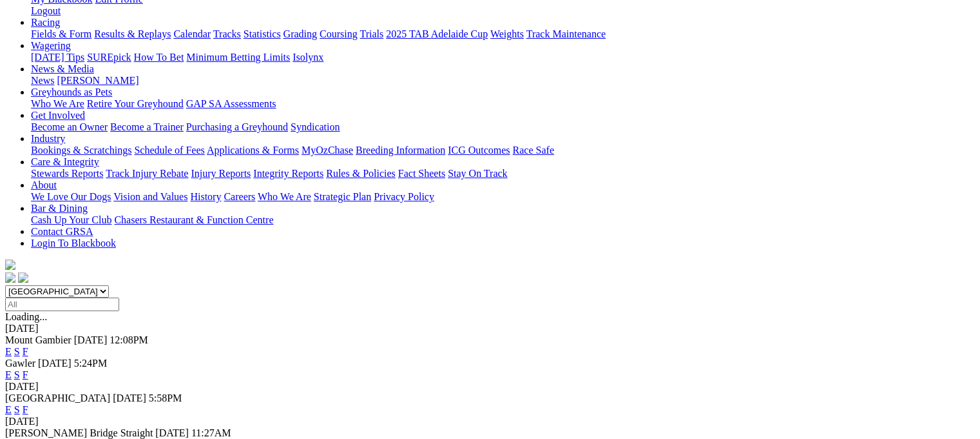  What do you see at coordinates (132, 33) in the screenshot?
I see `a: Results & Replays` at bounding box center [132, 33].